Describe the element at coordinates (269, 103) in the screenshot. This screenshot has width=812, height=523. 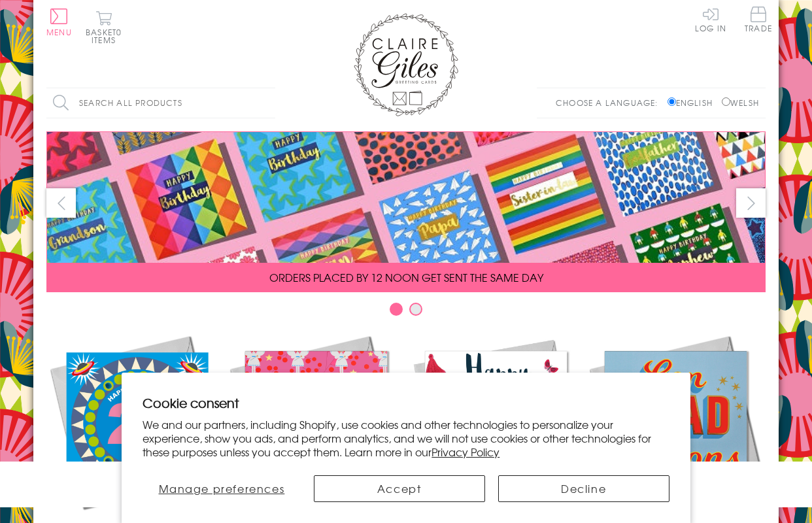
I see `input: Search` at that location.